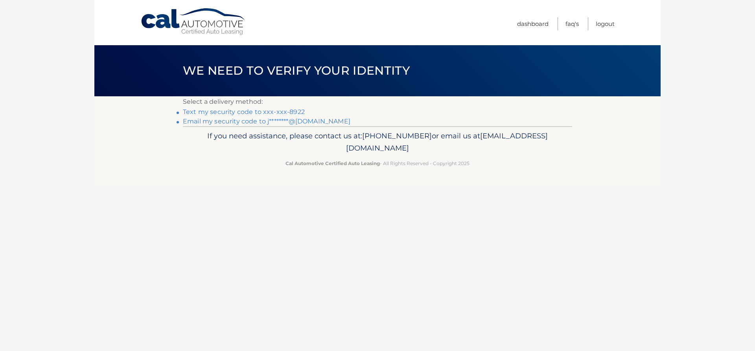 The image size is (755, 351). What do you see at coordinates (296, 70) in the screenshot?
I see `span: We need to verify your identity` at bounding box center [296, 70].